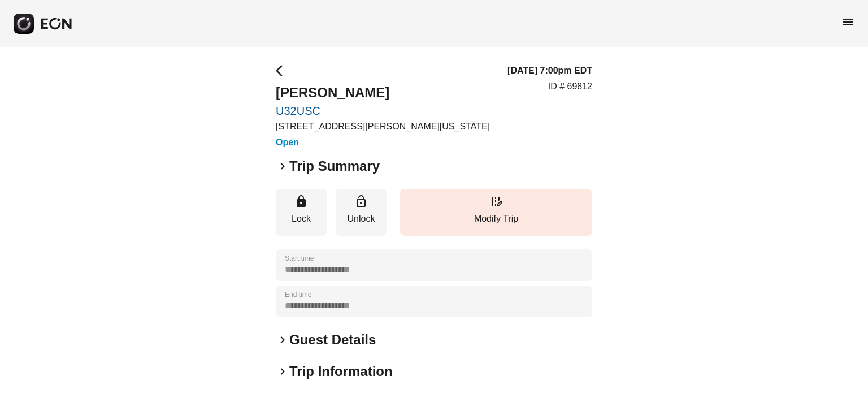 Image resolution: width=868 pixels, height=393 pixels. I want to click on button: Unlock, so click(361, 212).